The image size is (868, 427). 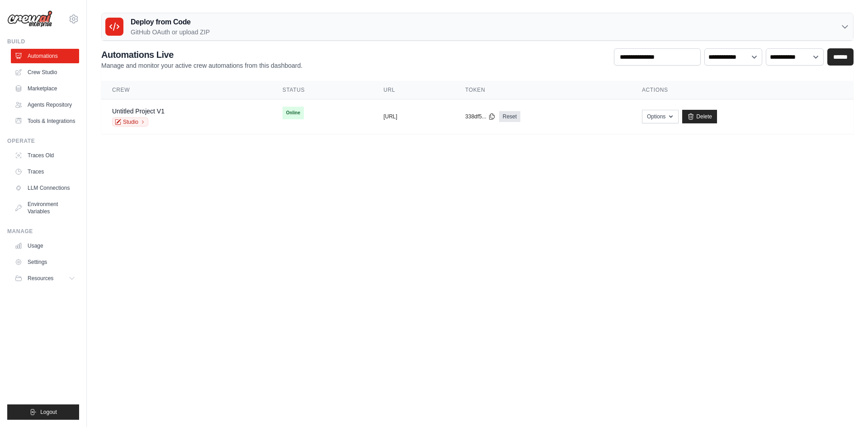 I want to click on a: Crew Studio, so click(x=45, y=73).